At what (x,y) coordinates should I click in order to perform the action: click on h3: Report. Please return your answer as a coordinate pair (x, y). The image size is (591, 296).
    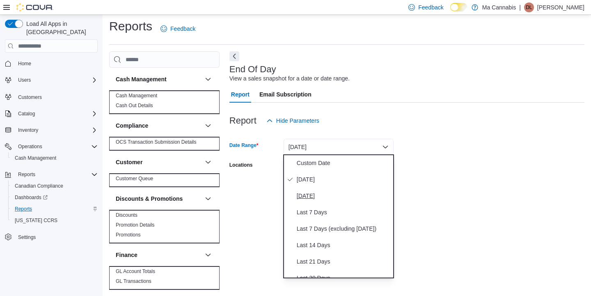
    Looking at the image, I should click on (243, 121).